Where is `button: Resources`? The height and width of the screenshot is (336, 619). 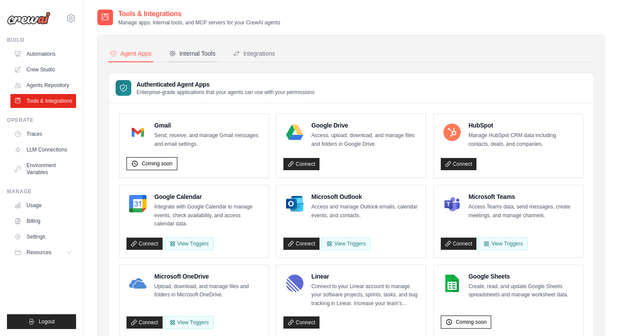
button: Resources is located at coordinates (43, 252).